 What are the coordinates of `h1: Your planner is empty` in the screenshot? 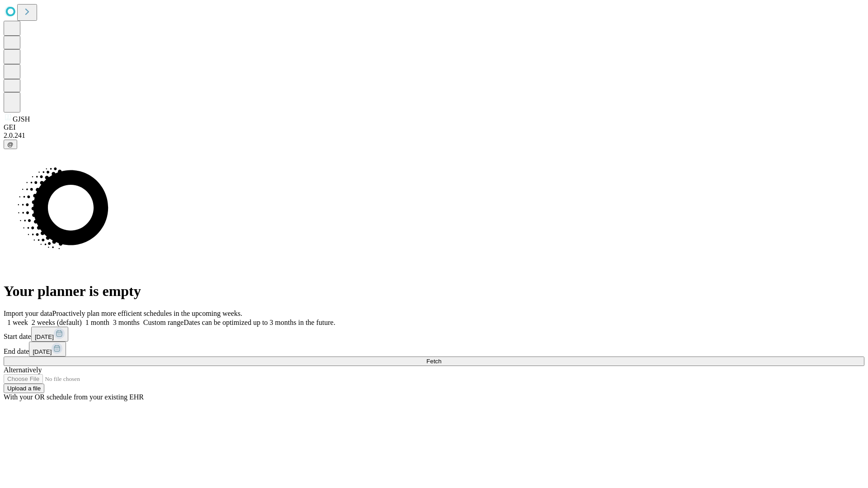 It's located at (434, 291).